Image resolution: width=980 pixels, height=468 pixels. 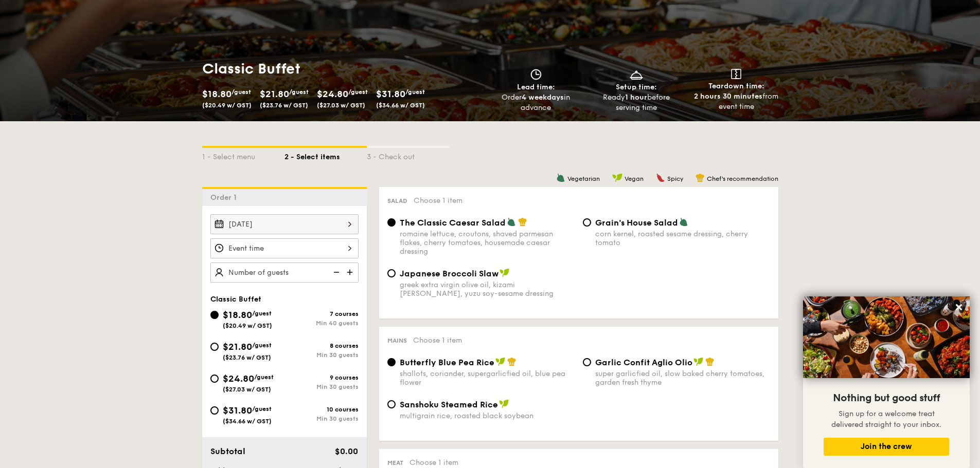 I want to click on div: super garlicfied oil, slow baked cherry tomatoes, garden fresh thyme, so click(x=683, y=379).